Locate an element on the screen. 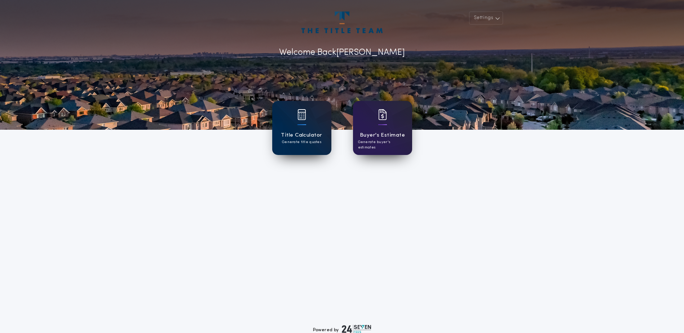 The width and height of the screenshot is (684, 333). p: Generate buyer's estimates is located at coordinates (383, 145).